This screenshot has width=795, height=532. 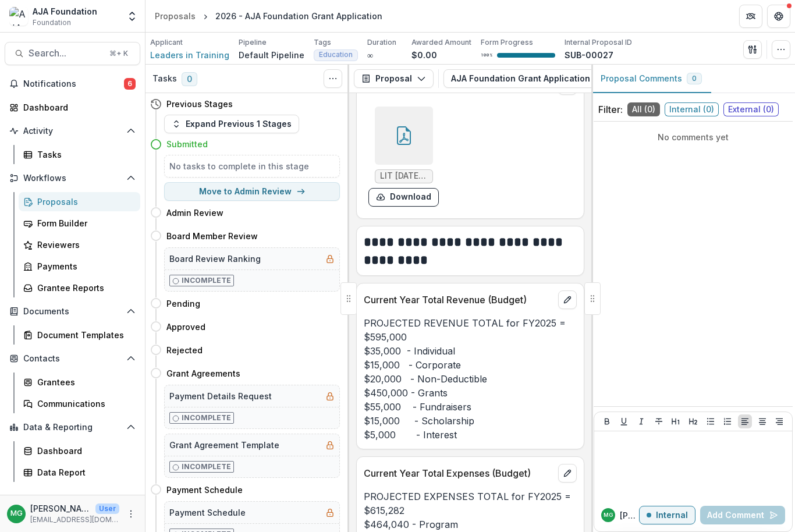 What do you see at coordinates (252, 166) in the screenshot?
I see `h5: No tasks to complete in this stage` at bounding box center [252, 166].